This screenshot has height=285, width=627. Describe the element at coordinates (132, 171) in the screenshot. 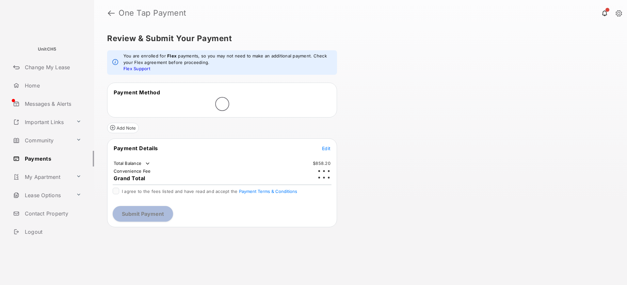

I see `td: Convenience Fee` at that location.